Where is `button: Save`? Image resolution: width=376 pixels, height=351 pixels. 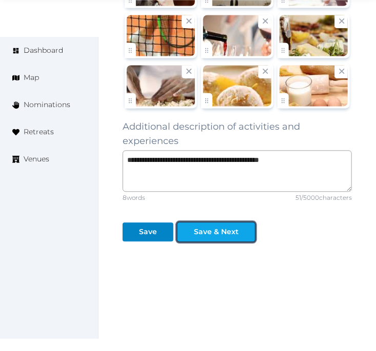 button: Save is located at coordinates (148, 232).